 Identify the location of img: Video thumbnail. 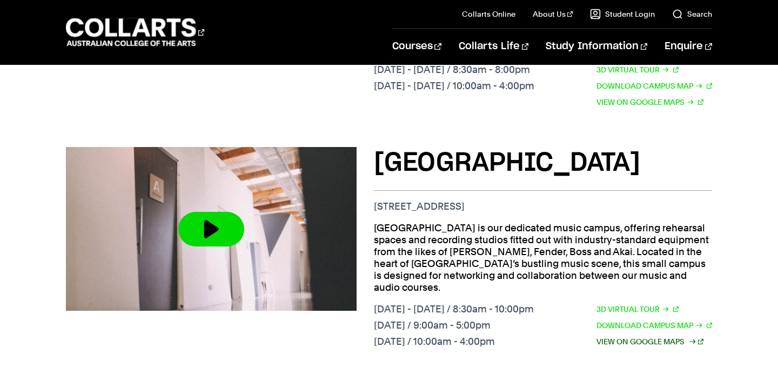
(211, 229).